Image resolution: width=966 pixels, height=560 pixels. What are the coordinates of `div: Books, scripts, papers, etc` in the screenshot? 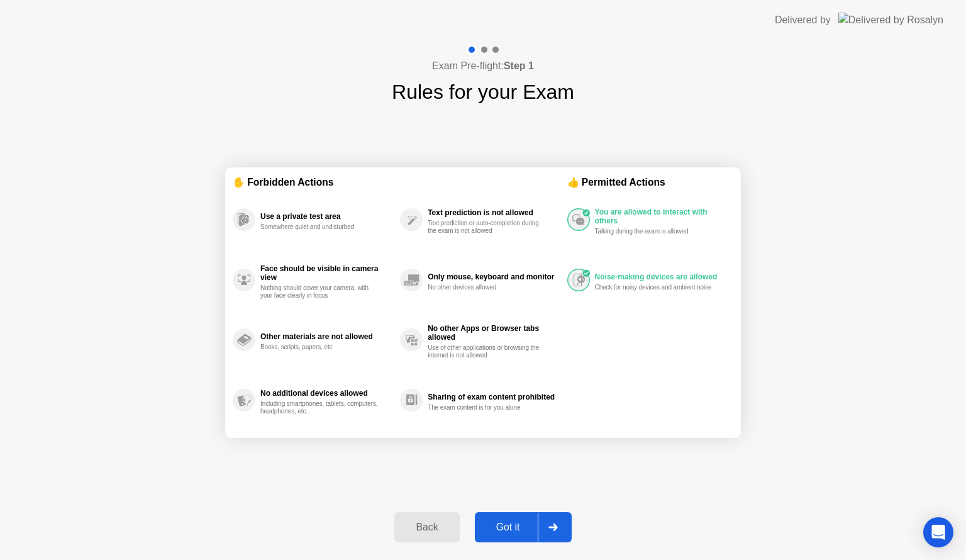 It's located at (320, 347).